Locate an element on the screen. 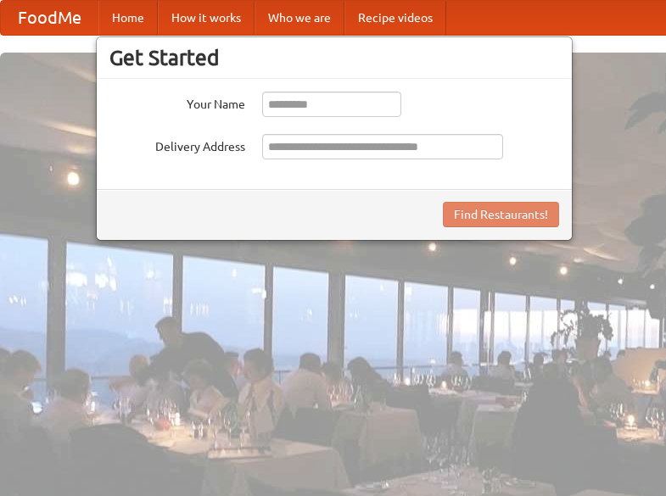  a: How it works is located at coordinates (206, 18).